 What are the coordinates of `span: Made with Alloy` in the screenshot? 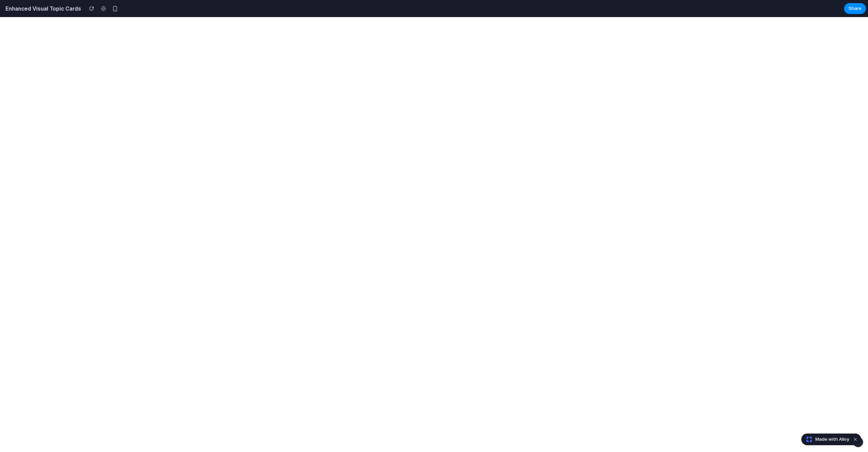 It's located at (832, 440).